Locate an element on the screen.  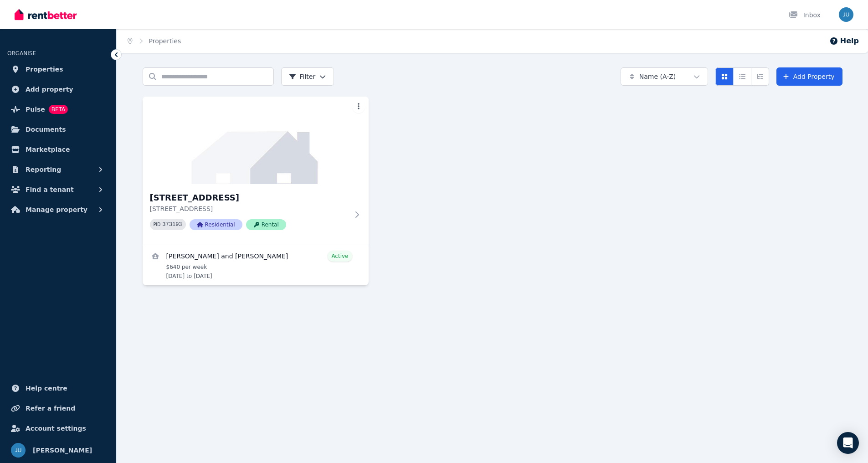
button: Find a tenant is located at coordinates (58, 190).